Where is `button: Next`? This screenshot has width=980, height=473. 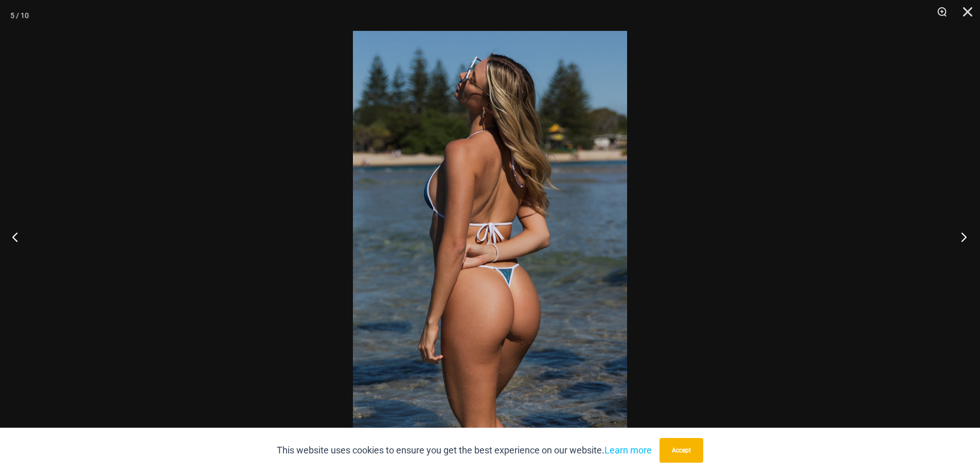
button: Next is located at coordinates (960, 236).